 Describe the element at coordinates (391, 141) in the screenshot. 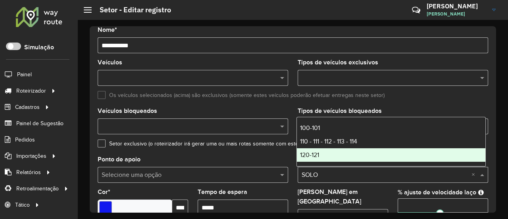

I see `ng-dropdown-panel: Options list` at that location.